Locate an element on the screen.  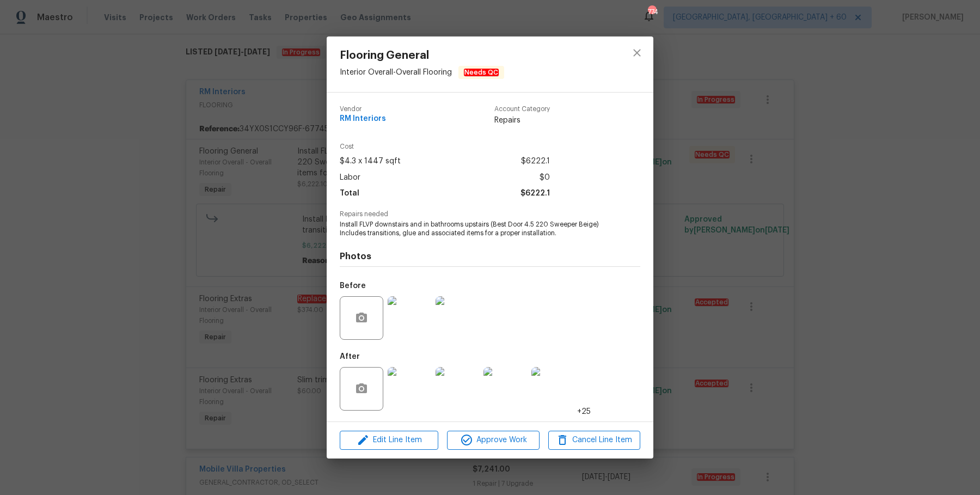
span: $4.3 x 1447 sqft is located at coordinates (370, 161).